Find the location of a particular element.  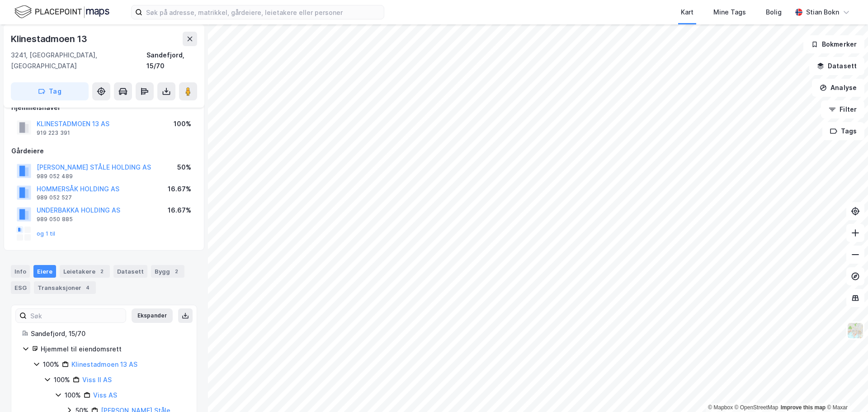

a: Klinestadmoen 13 AS is located at coordinates (104, 364).